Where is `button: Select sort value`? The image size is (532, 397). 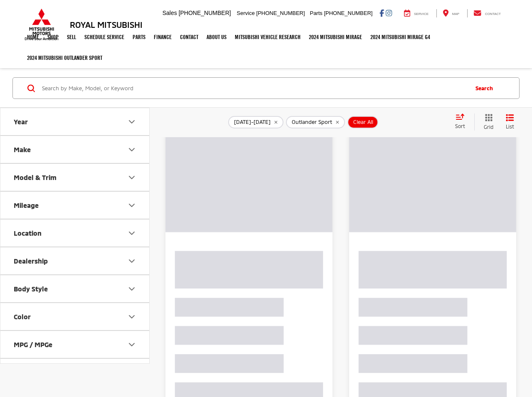
button: Select sort value is located at coordinates (463, 122).